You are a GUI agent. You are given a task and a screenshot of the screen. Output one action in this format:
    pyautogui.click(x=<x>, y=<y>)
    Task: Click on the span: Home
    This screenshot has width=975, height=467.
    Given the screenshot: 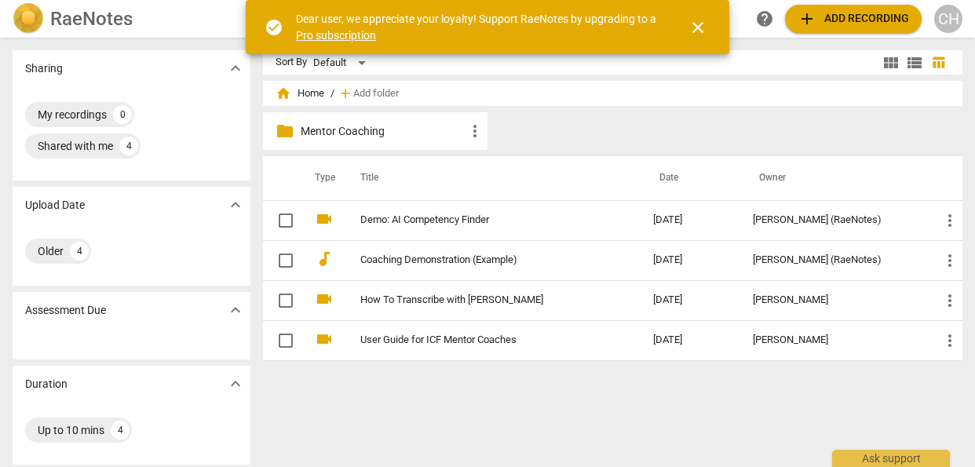 What is the action you would take?
    pyautogui.click(x=300, y=93)
    